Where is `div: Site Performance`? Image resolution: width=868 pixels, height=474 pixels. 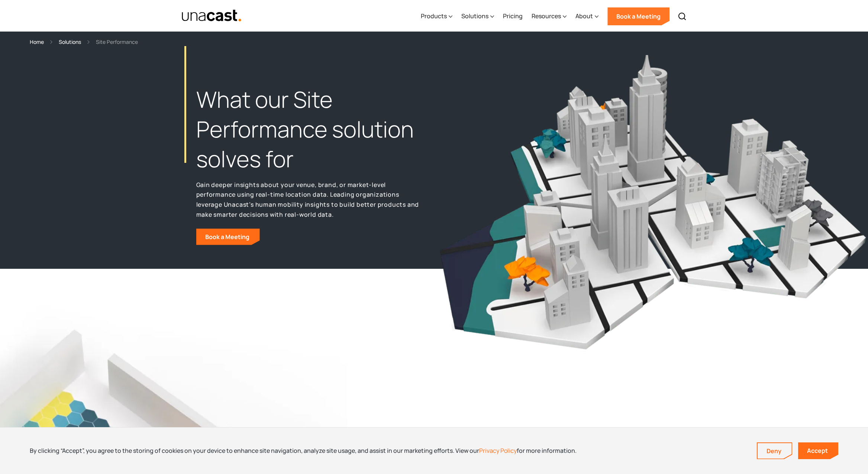
div: Site Performance is located at coordinates (117, 41).